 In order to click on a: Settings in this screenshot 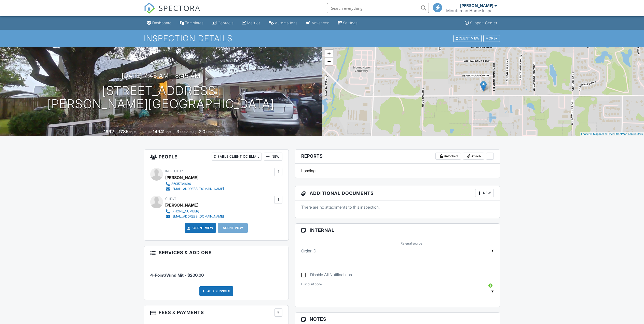, I will do `click(347, 23)`.